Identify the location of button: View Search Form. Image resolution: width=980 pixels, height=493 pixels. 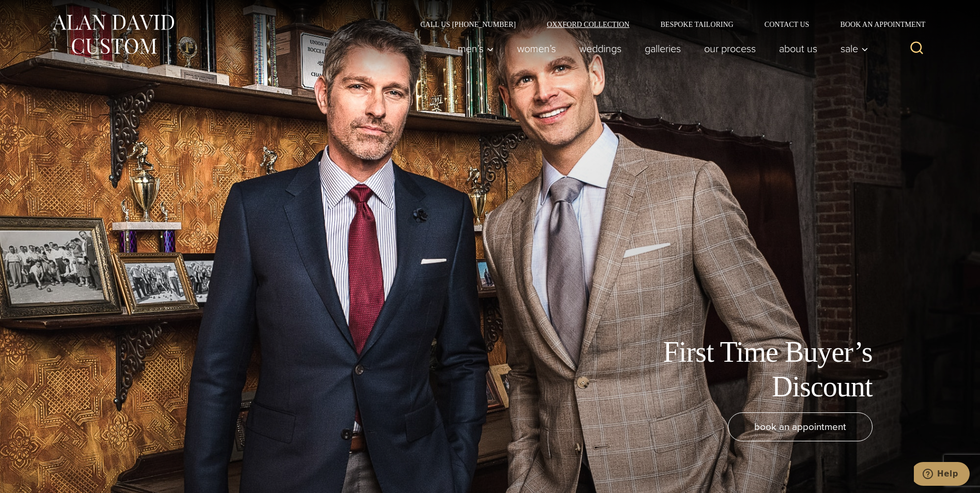
(917, 48).